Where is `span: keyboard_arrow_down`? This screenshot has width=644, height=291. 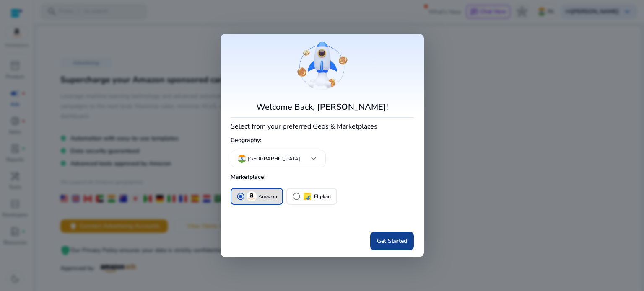 span: keyboard_arrow_down is located at coordinates (314, 159).